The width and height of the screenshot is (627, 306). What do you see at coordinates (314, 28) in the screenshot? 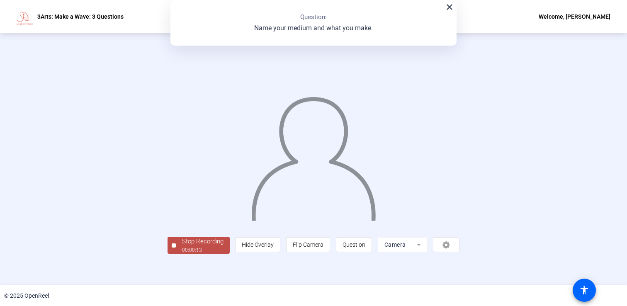
I see `p: Name your medium and what you make.` at bounding box center [314, 28].